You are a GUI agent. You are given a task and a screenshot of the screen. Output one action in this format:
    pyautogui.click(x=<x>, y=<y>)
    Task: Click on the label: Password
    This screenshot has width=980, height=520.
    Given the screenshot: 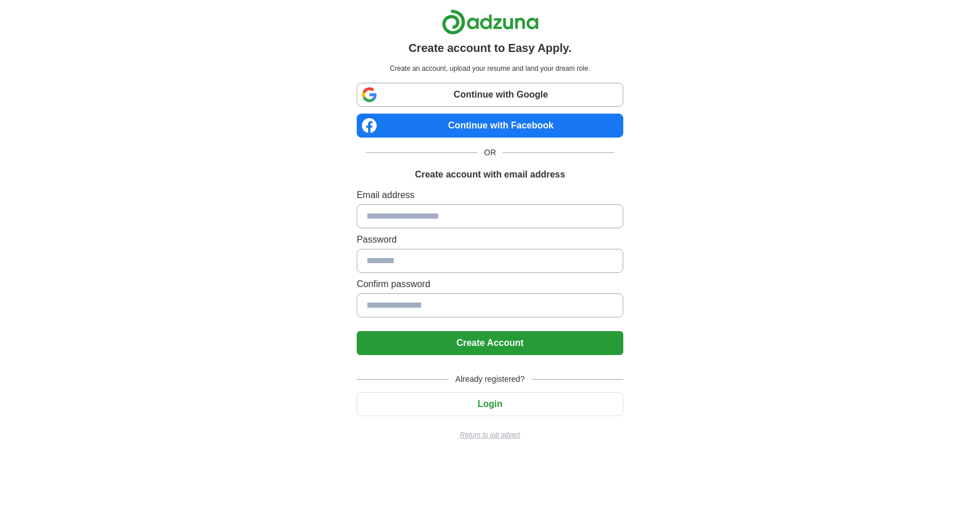 What is the action you would take?
    pyautogui.click(x=490, y=240)
    